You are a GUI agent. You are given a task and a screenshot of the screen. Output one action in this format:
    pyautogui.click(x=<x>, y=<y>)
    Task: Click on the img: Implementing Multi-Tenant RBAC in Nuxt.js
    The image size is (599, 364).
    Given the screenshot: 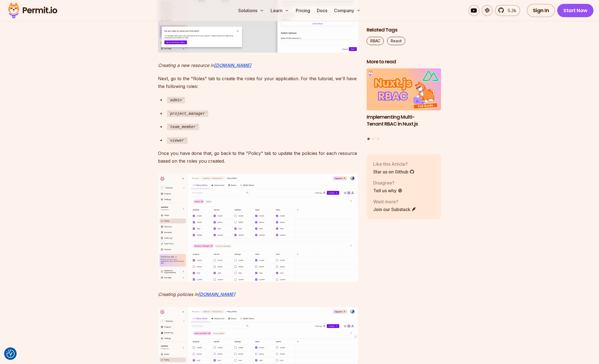 What is the action you would take?
    pyautogui.click(x=404, y=90)
    